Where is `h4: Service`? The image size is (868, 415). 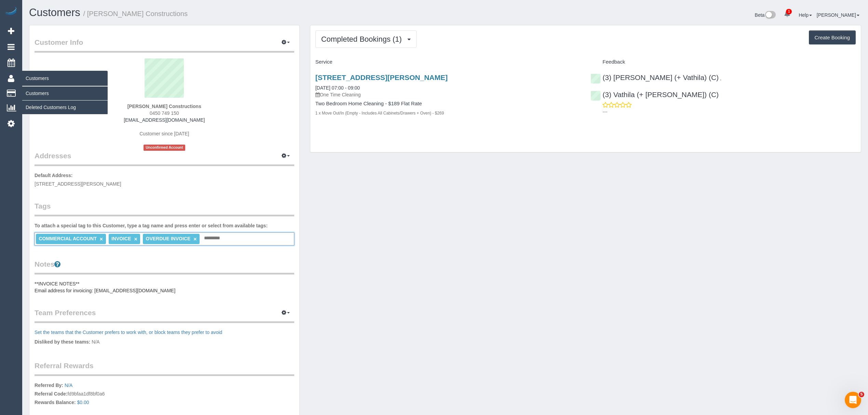 h4: Service is located at coordinates (448, 62).